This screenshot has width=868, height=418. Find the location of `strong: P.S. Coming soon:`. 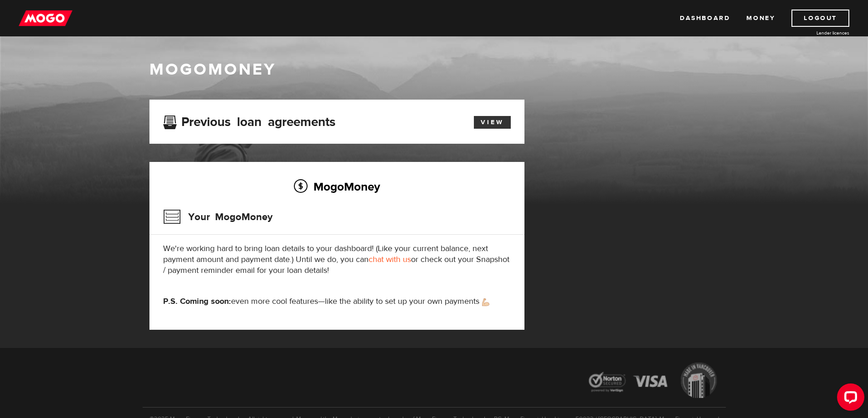

strong: P.S. Coming soon: is located at coordinates (197, 302).